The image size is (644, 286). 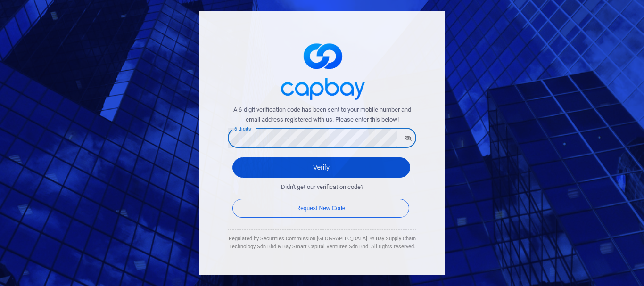 What do you see at coordinates (322, 115) in the screenshot?
I see `span: A 6-digit verification code has been sent to your mobile number and email address registered with...` at bounding box center [322, 115].